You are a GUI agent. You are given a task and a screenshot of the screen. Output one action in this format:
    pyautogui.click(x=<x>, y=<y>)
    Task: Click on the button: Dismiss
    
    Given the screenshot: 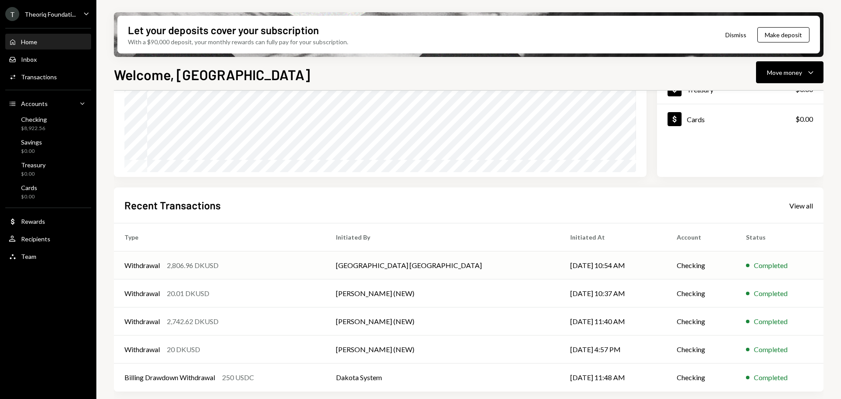 What is the action you would take?
    pyautogui.click(x=736, y=35)
    